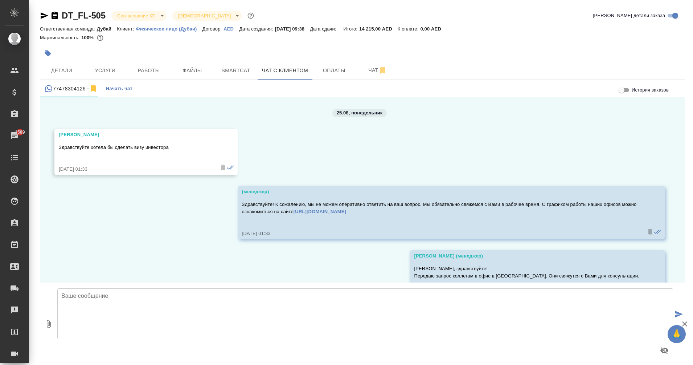 This screenshot has height=365, width=693. Describe the element at coordinates (149, 70) in the screenshot. I see `span: Работы` at that location.